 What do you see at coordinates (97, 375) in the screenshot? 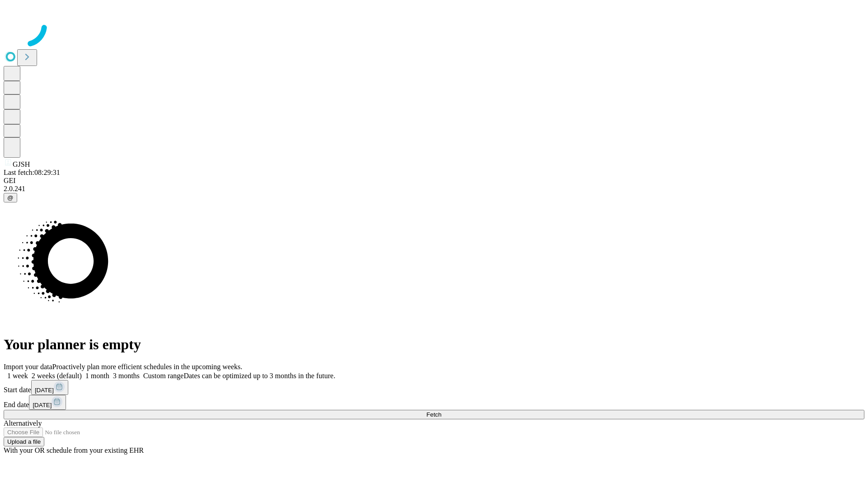
I see `span: 1 month` at bounding box center [97, 375].